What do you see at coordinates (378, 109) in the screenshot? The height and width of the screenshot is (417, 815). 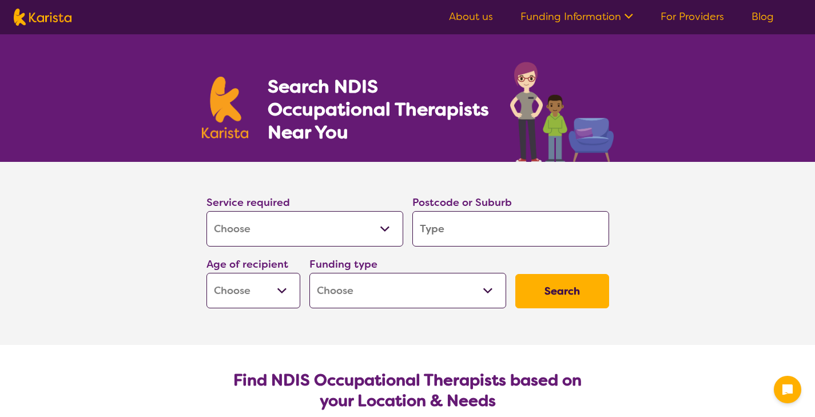 I see `h1: Search NDIS Occupational Therapists Near You` at bounding box center [378, 109].